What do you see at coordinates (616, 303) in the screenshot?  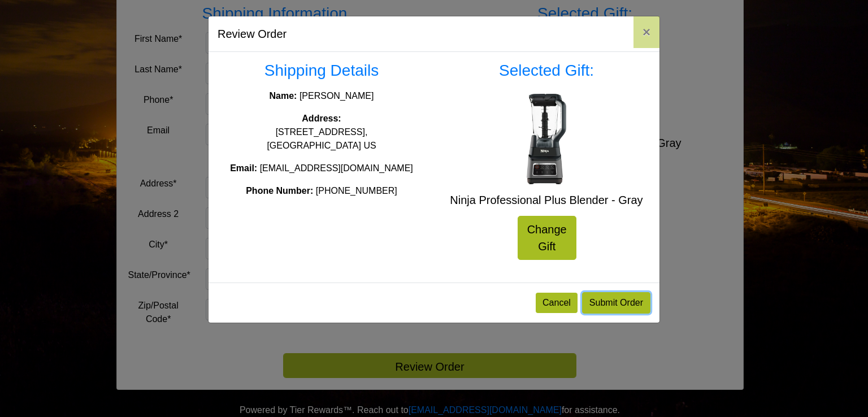 I see `button: Submit Order` at bounding box center [616, 303].